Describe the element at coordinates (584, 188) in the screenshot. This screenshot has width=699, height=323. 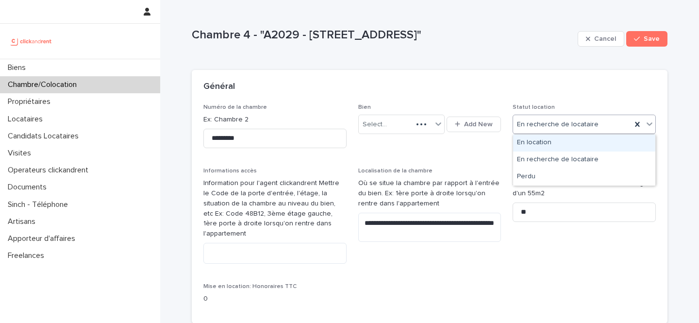
I see `p: Mettre seulement un chiffre Ex: 55 s'il s'agit d'un 55m2` at that location.